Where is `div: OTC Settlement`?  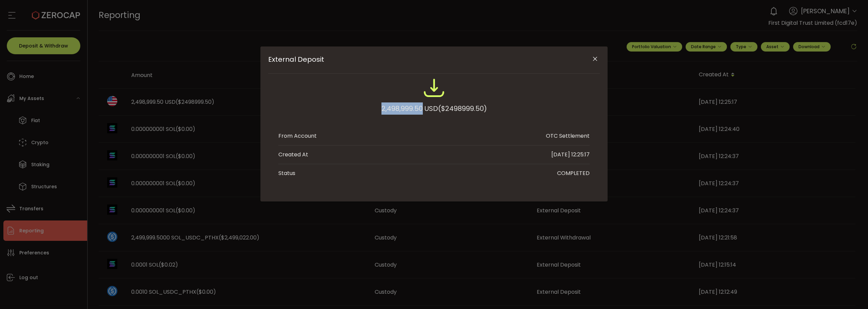
div: OTC Settlement is located at coordinates (567, 136).